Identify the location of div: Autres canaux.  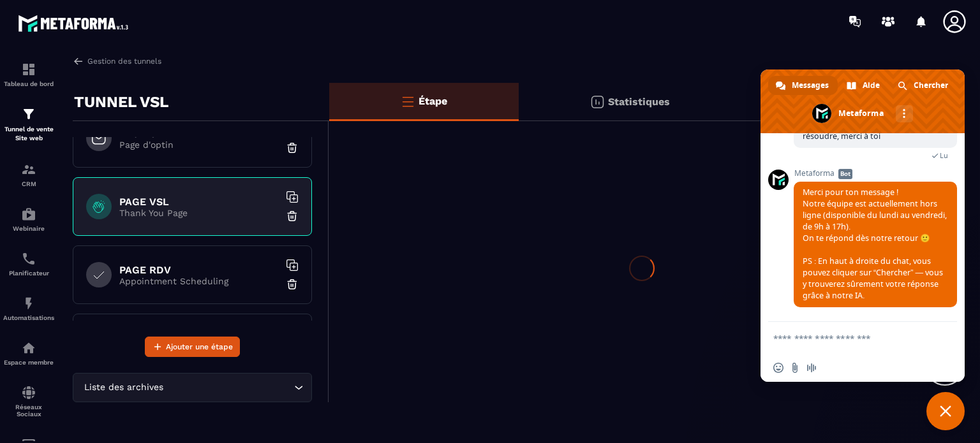
(904, 113).